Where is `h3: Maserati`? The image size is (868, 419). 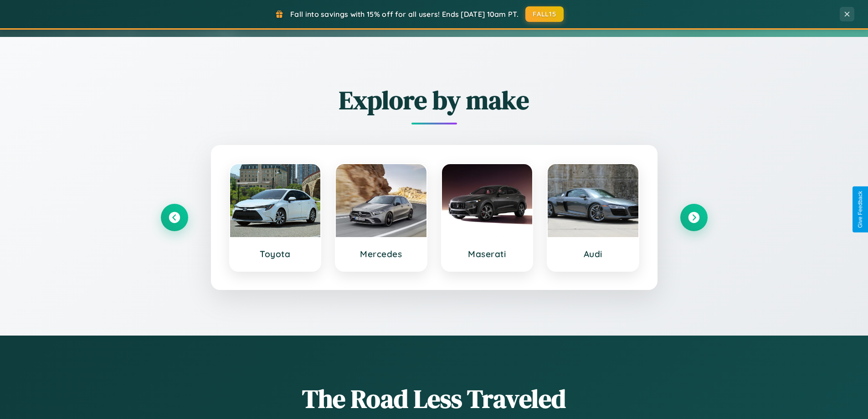
h3: Maserati is located at coordinates (487, 254).